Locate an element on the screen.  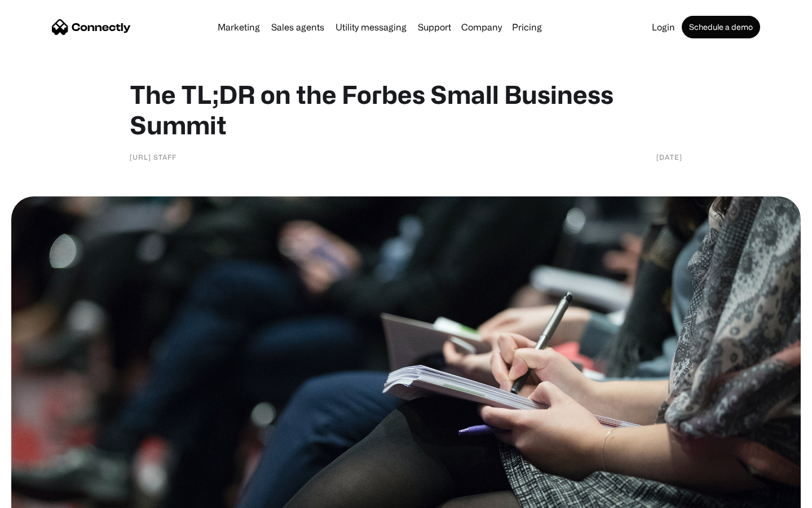
aside: Language selected: English is located at coordinates (40, 496).